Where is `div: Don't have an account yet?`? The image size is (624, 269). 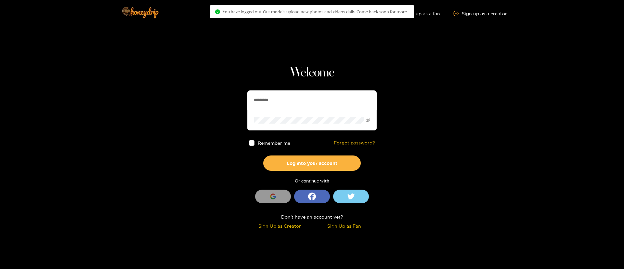 div: Don't have an account yet? is located at coordinates (312, 216).